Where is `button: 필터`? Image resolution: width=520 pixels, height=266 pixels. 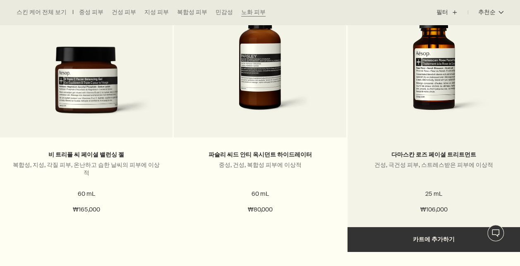 button: 필터 is located at coordinates (452, 12).